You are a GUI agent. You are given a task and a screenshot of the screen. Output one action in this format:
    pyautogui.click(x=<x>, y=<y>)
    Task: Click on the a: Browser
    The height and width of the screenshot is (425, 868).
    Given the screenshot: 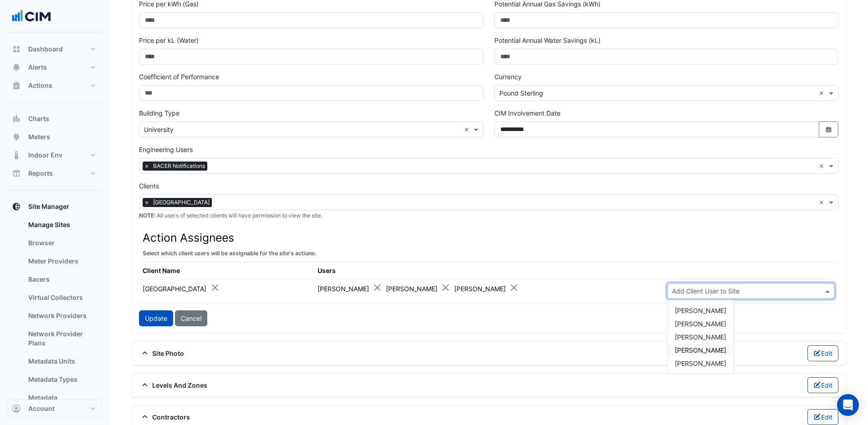 What is the action you would take?
    pyautogui.click(x=62, y=243)
    